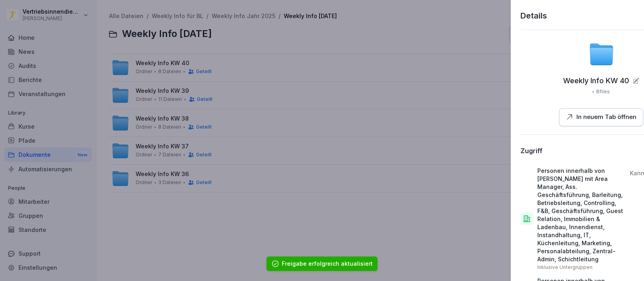  Describe the element at coordinates (533, 16) in the screenshot. I see `p: Details` at that location.